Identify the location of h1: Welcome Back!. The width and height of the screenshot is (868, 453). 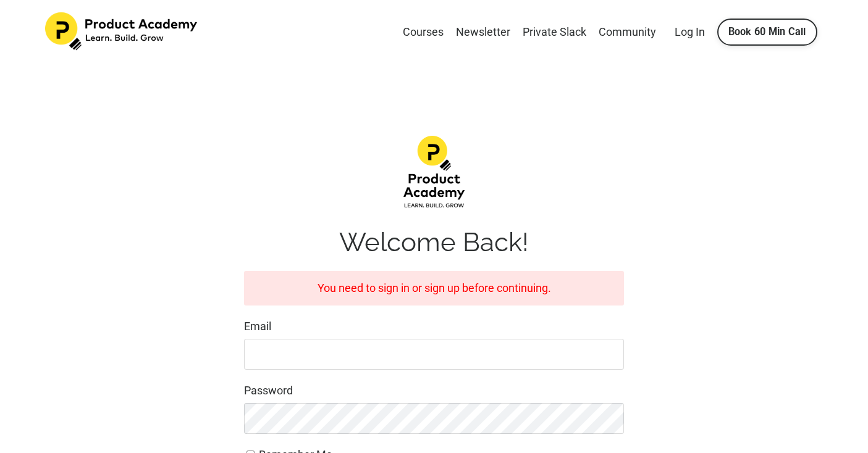
(434, 243).